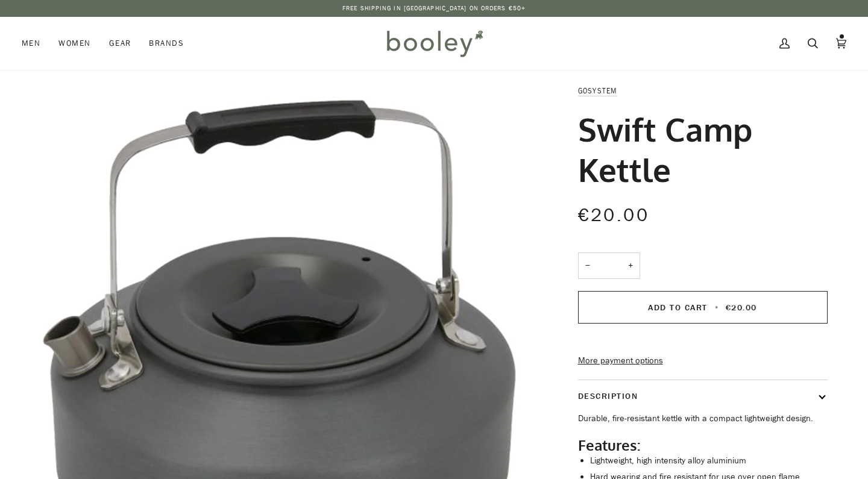 Image resolution: width=868 pixels, height=479 pixels. I want to click on a: Gear, so click(120, 43).